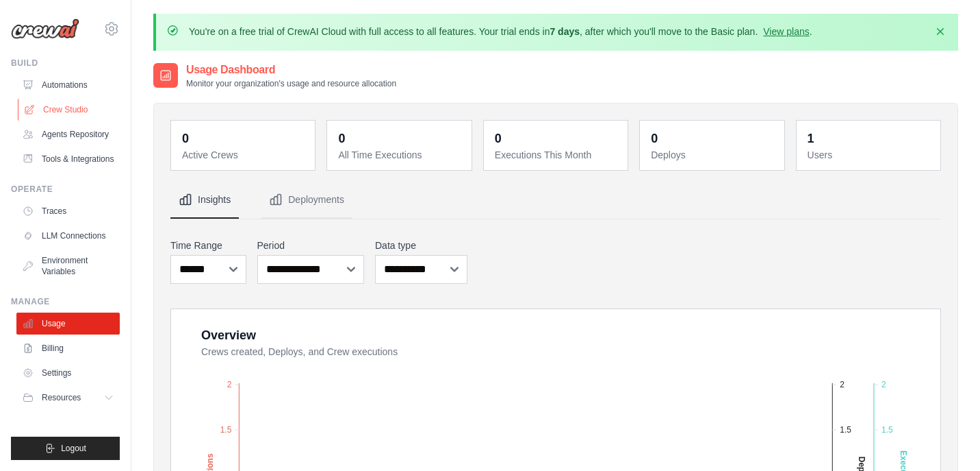 This screenshot has height=471, width=980. What do you see at coordinates (307, 200) in the screenshot?
I see `button: Deployments` at bounding box center [307, 200].